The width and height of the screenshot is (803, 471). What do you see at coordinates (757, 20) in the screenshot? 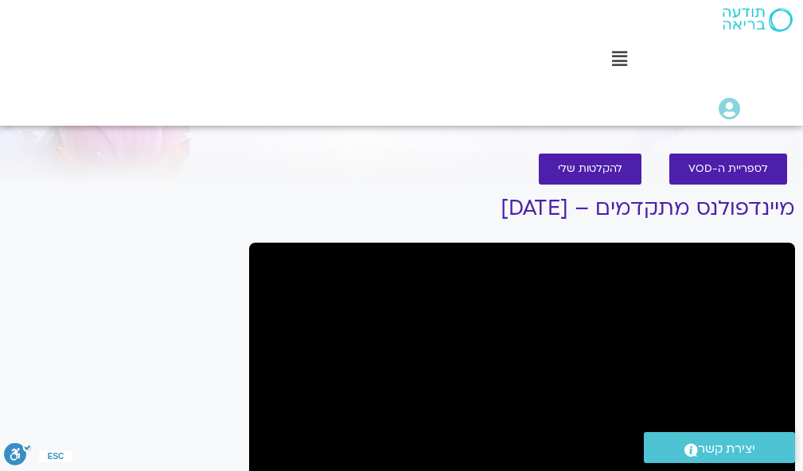
I see `img: תודעה בריאה` at bounding box center [757, 20].